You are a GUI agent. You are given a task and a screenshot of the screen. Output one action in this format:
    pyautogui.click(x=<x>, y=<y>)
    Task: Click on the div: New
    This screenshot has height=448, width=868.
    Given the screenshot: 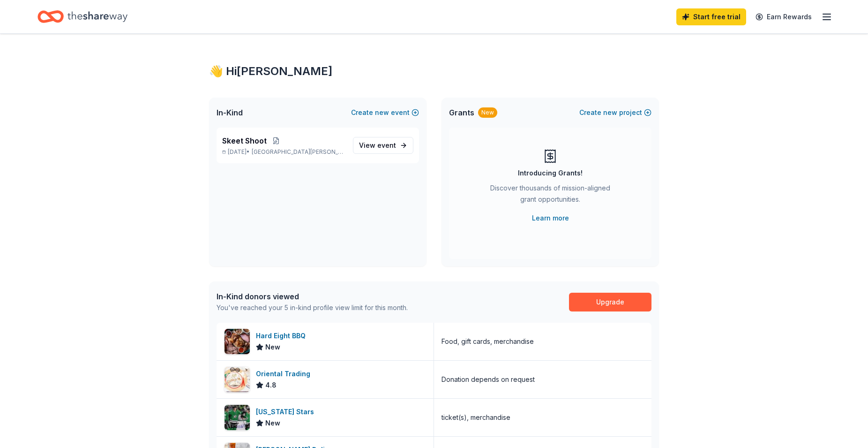 What is the action you would take?
    pyautogui.click(x=487, y=113)
    